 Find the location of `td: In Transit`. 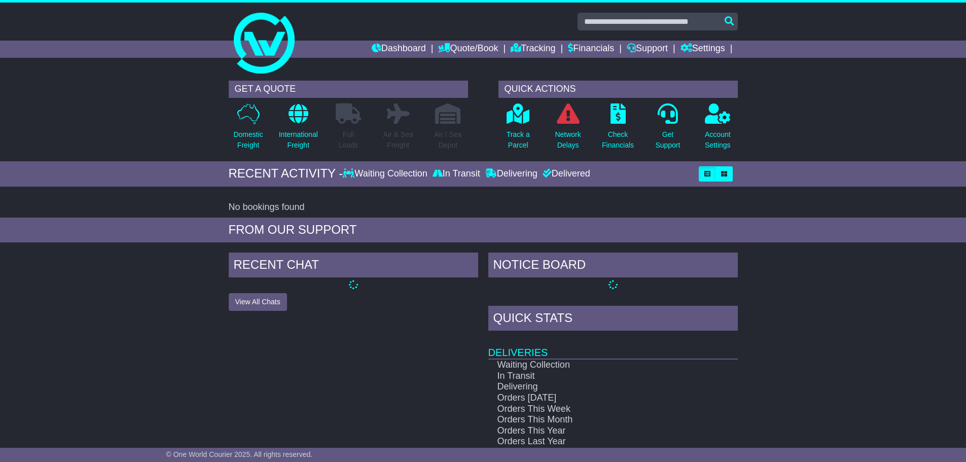

td: In Transit is located at coordinates (595, 376).